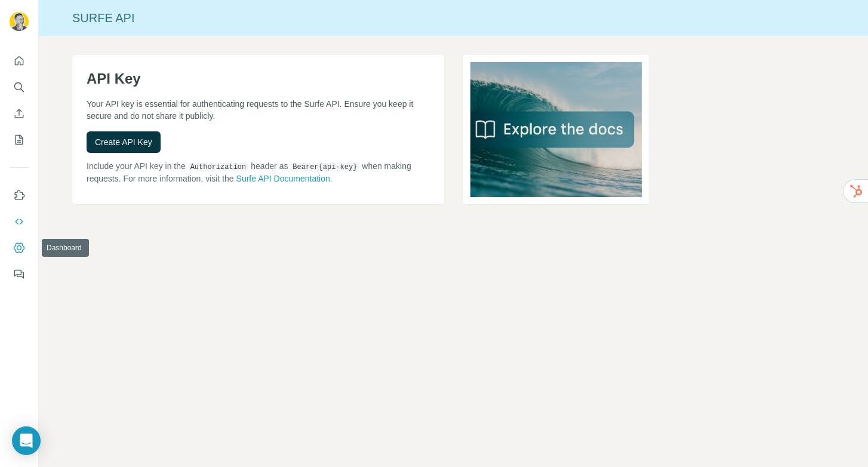 This screenshot has height=467, width=868. Describe the element at coordinates (19, 274) in the screenshot. I see `button: Feedback` at that location.